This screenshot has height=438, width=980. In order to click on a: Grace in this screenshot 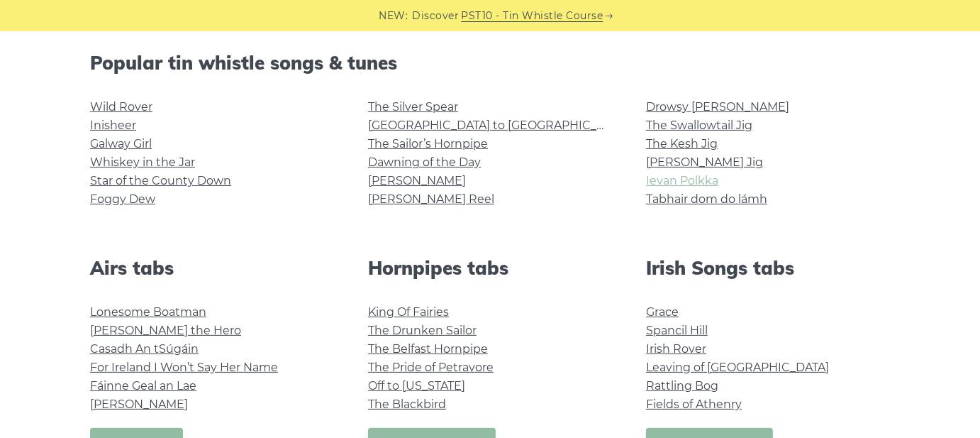, I will do `click(662, 312)`.